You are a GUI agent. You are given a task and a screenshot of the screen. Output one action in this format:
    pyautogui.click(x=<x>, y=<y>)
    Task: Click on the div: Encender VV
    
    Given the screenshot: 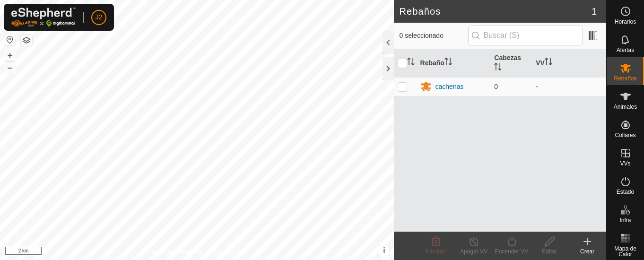 What is the action you would take?
    pyautogui.click(x=512, y=251)
    